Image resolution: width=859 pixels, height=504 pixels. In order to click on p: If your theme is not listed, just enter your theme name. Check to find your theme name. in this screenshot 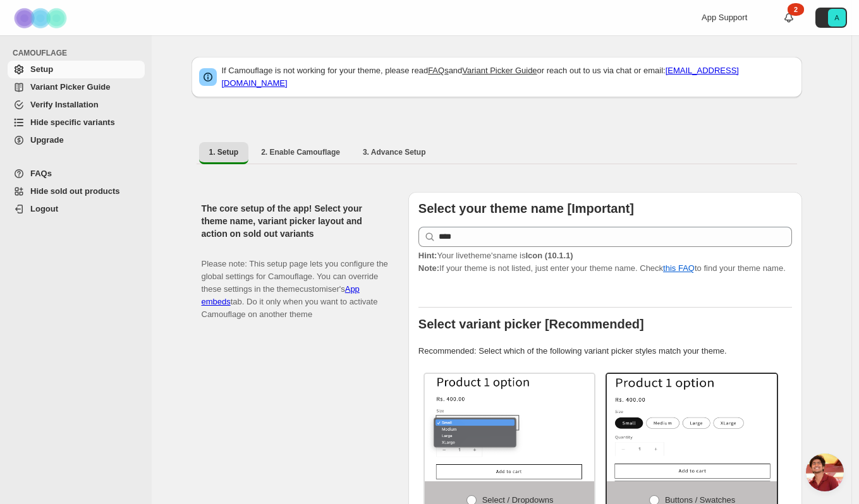, I will do `click(604, 262)`.